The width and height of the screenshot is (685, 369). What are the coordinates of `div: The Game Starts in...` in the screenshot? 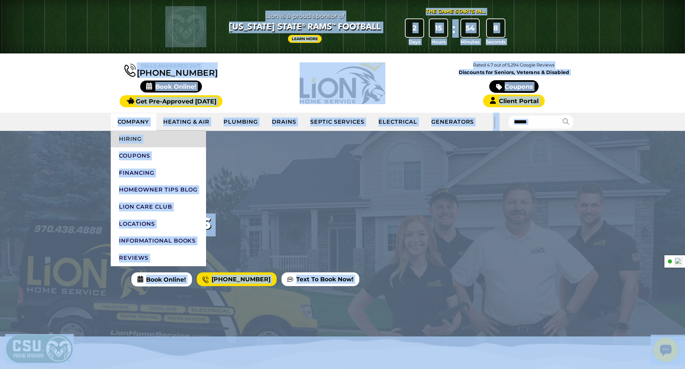 It's located at (456, 12).